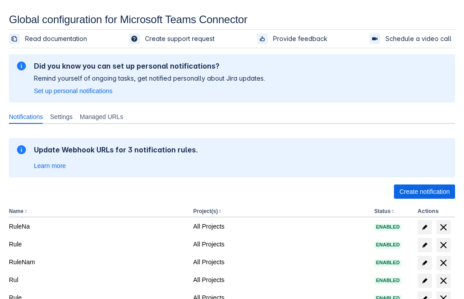  I want to click on th: Actions, so click(435, 212).